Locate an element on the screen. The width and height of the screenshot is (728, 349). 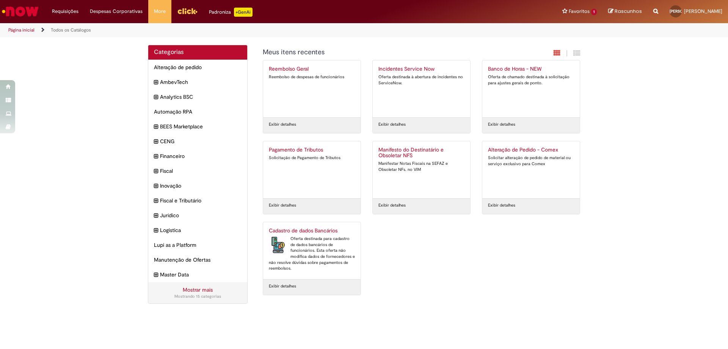
ul: Categorias is located at coordinates (198, 171).